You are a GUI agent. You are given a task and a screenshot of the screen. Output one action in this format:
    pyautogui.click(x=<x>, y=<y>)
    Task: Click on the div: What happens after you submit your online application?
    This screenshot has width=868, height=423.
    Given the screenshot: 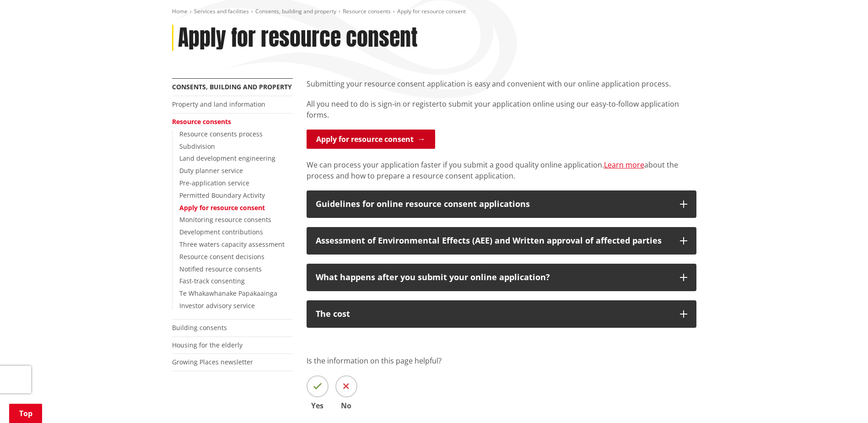 What is the action you would take?
    pyautogui.click(x=493, y=277)
    